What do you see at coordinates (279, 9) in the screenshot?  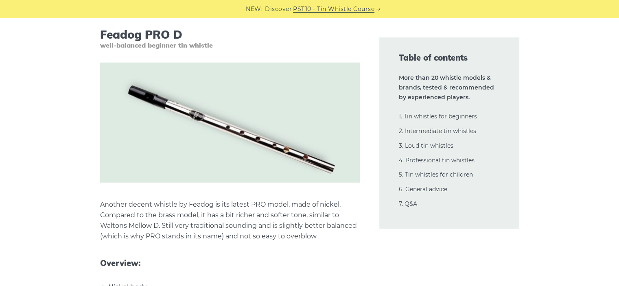 I see `span: Discover` at bounding box center [279, 9].